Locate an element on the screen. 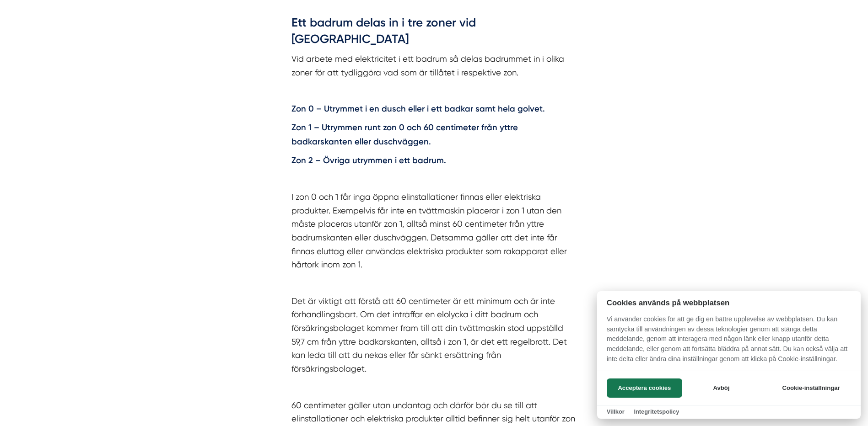 Image resolution: width=868 pixels, height=426 pixels. button: Avböj is located at coordinates (721, 387).